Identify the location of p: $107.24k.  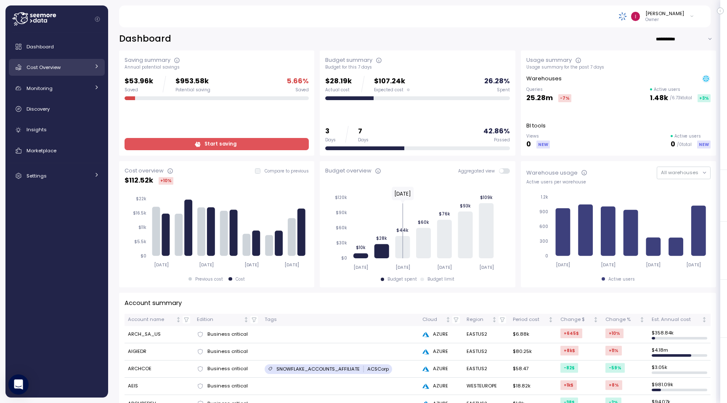
(391, 81).